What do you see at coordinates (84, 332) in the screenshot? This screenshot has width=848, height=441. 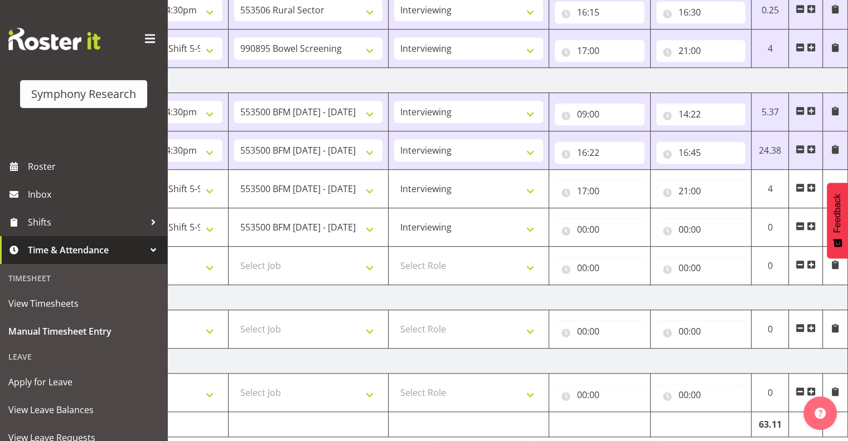 I see `span: Manual Timesheet Entry` at bounding box center [84, 332].